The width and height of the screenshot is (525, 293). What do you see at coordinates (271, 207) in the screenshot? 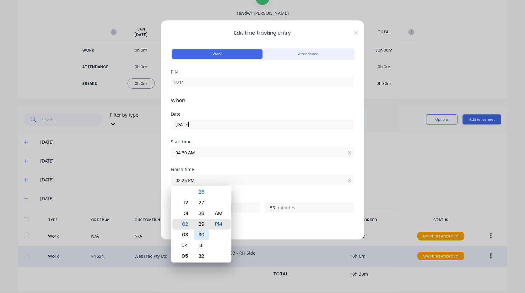
I see `input: 0` at bounding box center [271, 207].